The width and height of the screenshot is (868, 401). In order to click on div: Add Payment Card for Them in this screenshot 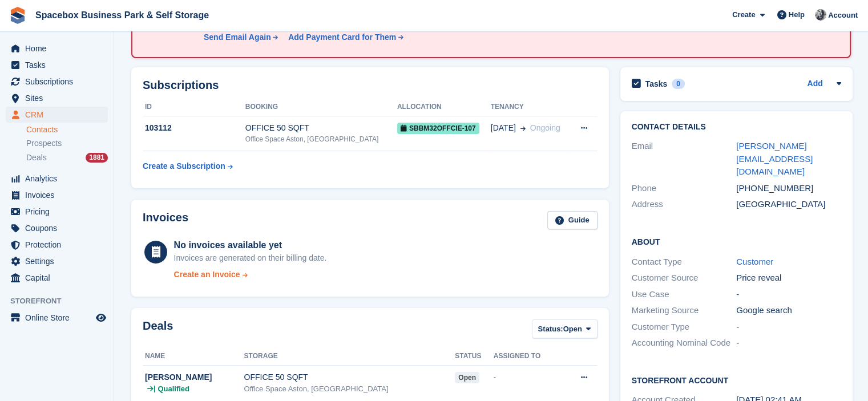, I will do `click(342, 37)`.